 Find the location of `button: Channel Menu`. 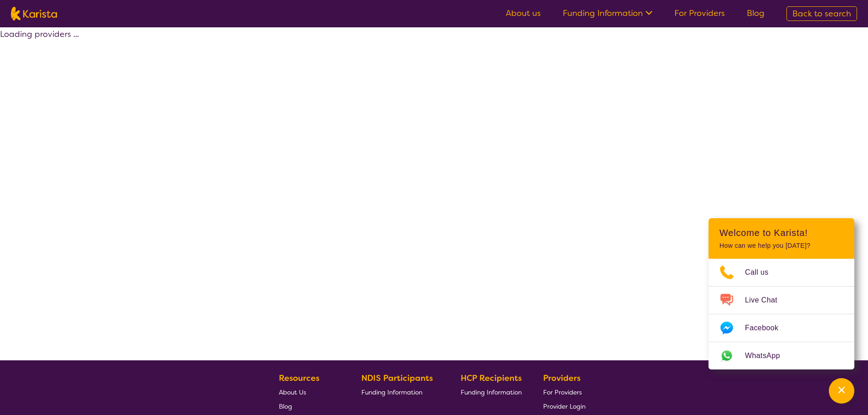

button: Channel Menu is located at coordinates (841, 391).